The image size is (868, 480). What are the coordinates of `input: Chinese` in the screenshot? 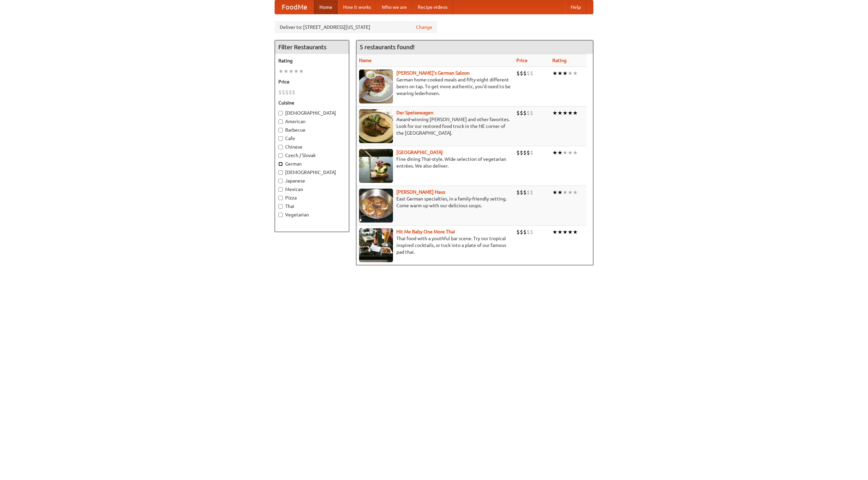 It's located at (280, 147).